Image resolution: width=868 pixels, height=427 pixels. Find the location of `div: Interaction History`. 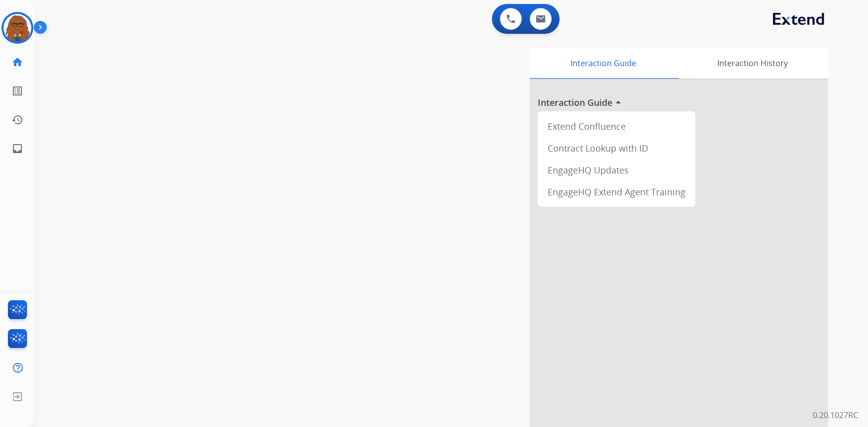

div: Interaction History is located at coordinates (752, 63).